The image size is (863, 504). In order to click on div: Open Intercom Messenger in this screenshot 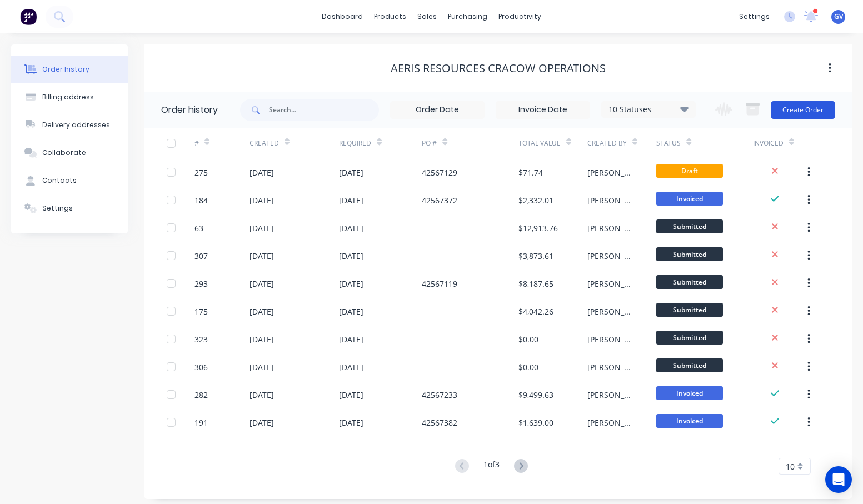, I will do `click(838, 479)`.